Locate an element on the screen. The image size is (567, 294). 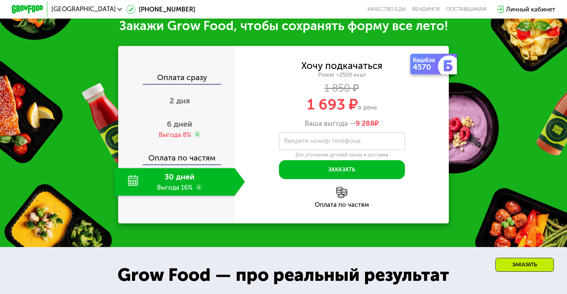
span: 2 дня is located at coordinates (180, 101).